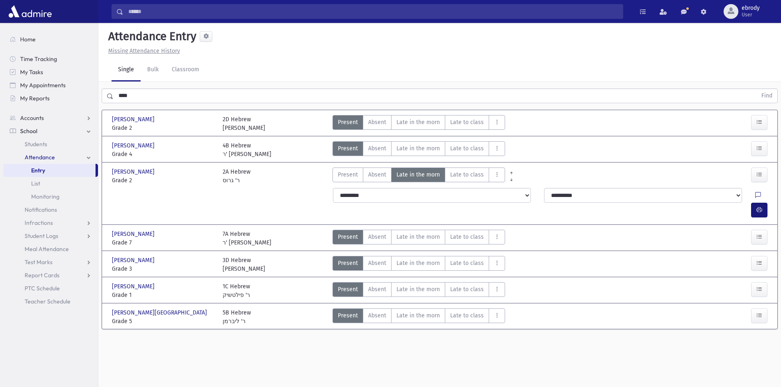 This screenshot has width=781, height=387. Describe the element at coordinates (32, 118) in the screenshot. I see `span: Accounts` at that location.